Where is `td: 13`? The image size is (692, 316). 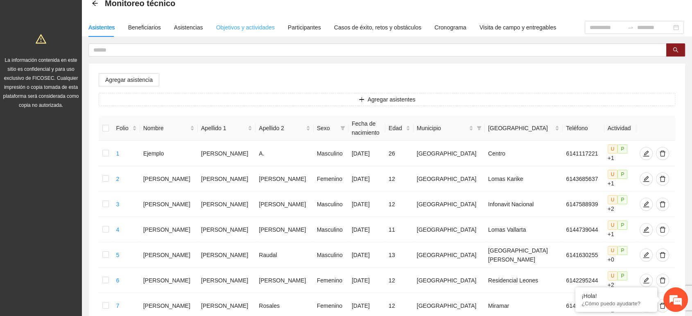
td: 13 is located at coordinates (399, 255).